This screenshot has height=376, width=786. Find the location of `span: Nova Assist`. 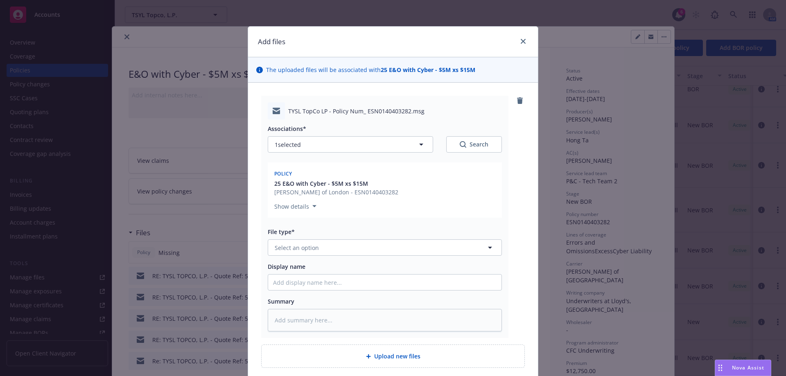

span: Nova Assist is located at coordinates (748, 368).